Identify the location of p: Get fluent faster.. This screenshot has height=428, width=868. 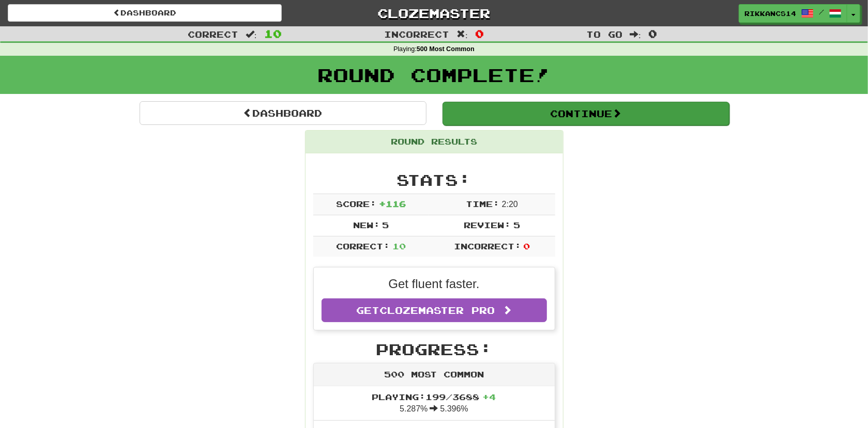
(434, 284).